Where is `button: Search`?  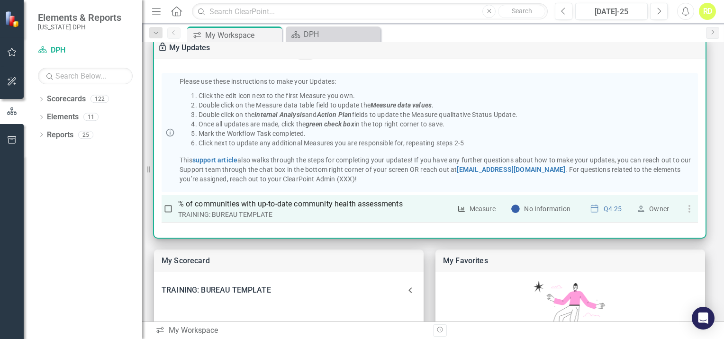 button: Search is located at coordinates (522, 11).